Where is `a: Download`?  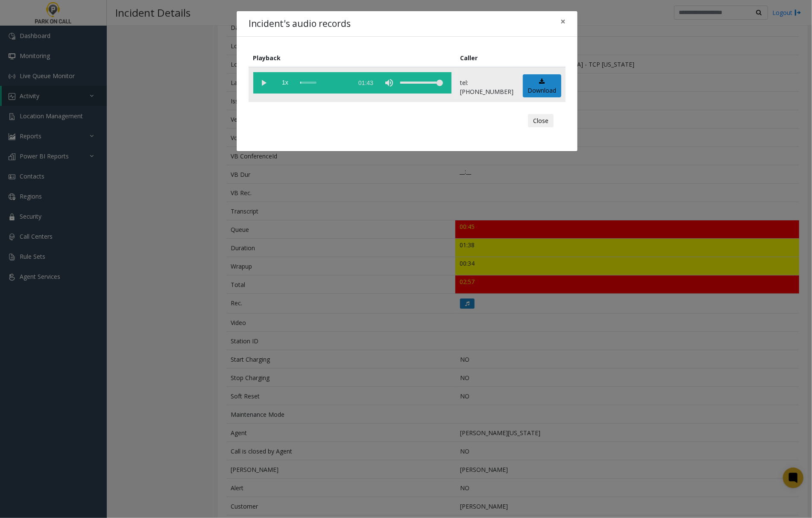
a: Download is located at coordinates (542, 85).